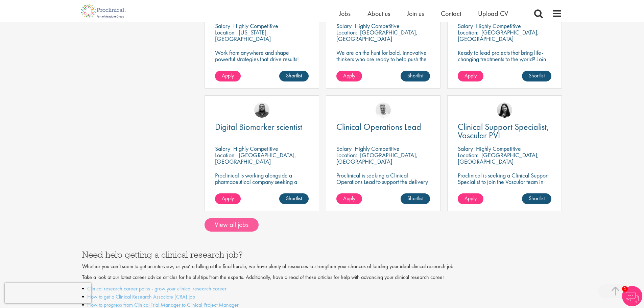 Image resolution: width=644 pixels, height=308 pixels. I want to click on a: Digital Biomarker scientist, so click(262, 127).